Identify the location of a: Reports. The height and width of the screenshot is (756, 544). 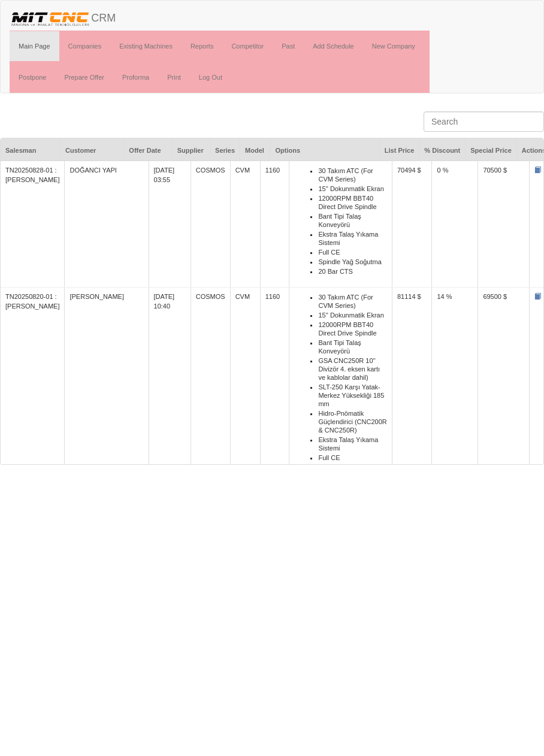
(202, 46).